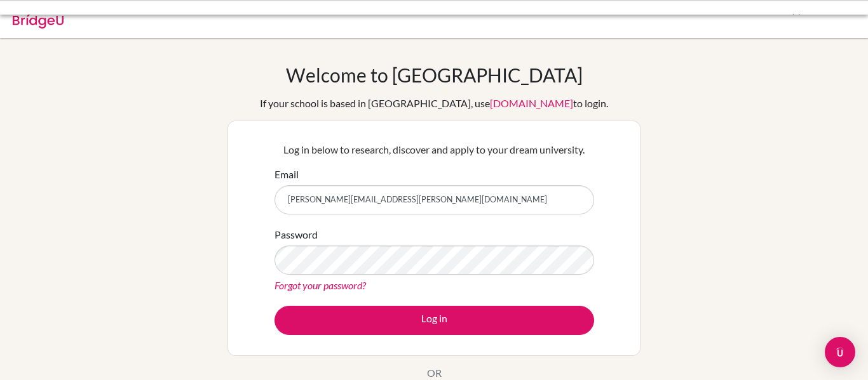  I want to click on a: Forgot your password?, so click(321, 285).